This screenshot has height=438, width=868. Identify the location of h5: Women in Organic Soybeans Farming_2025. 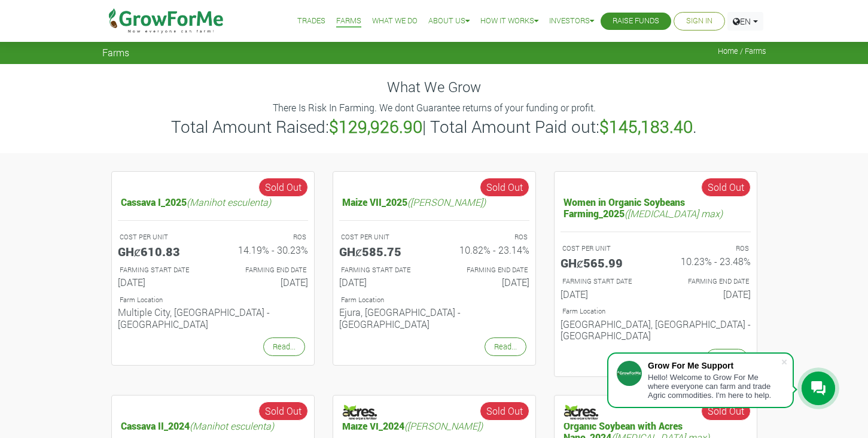
(655, 208).